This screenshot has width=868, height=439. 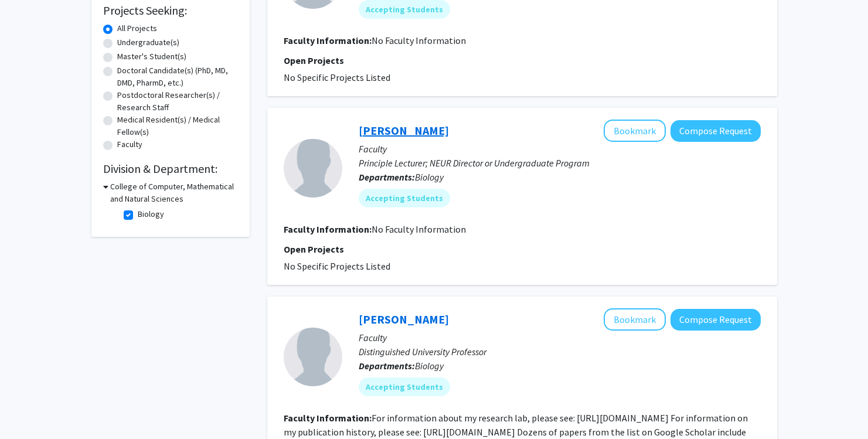 I want to click on h2: Division & Department:, so click(x=170, y=169).